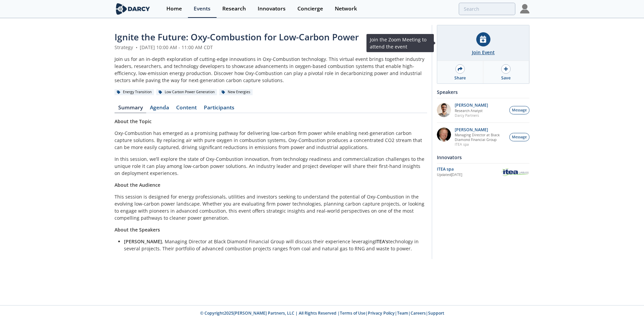 This screenshot has width=644, height=321. I want to click on img: e78dc165-e339-43be-b819-6f39ce58aec6, so click(444, 110).